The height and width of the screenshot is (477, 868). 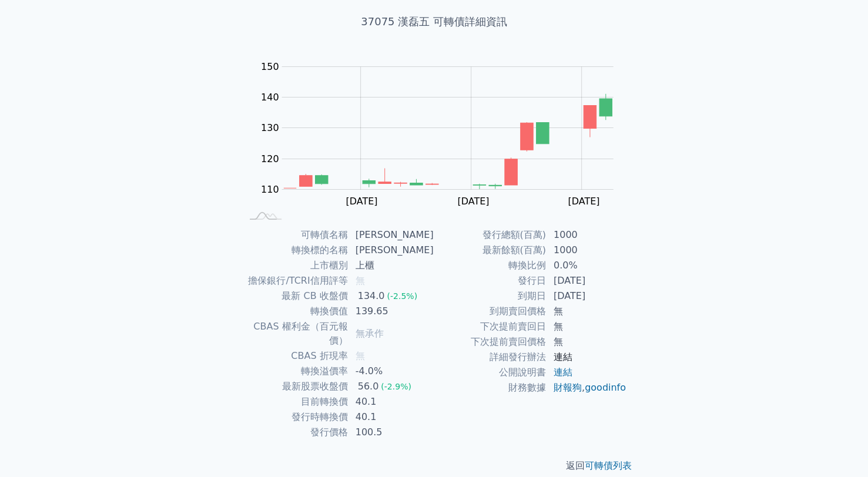 I want to click on td: 可轉債名稱, so click(x=295, y=235).